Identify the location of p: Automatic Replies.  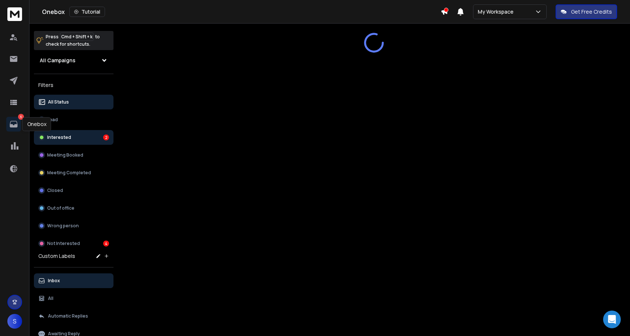
(68, 316).